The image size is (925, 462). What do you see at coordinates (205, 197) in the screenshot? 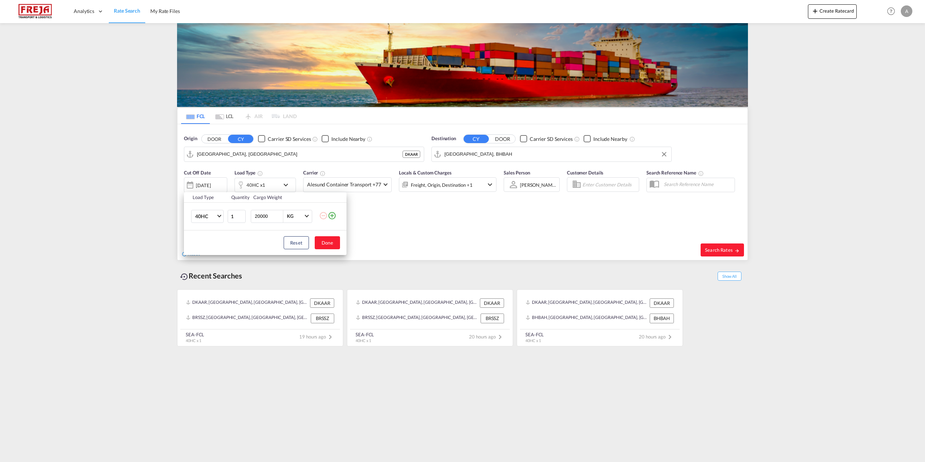
I see `th: Load Type` at bounding box center [205, 197].